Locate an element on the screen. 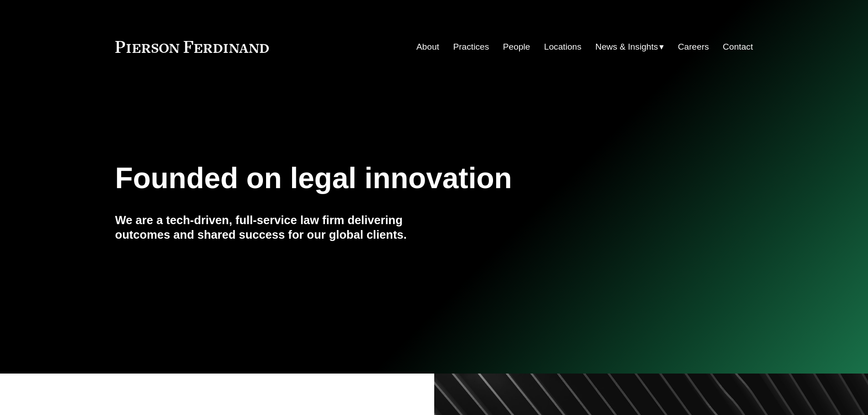  a: Contact is located at coordinates (738, 47).